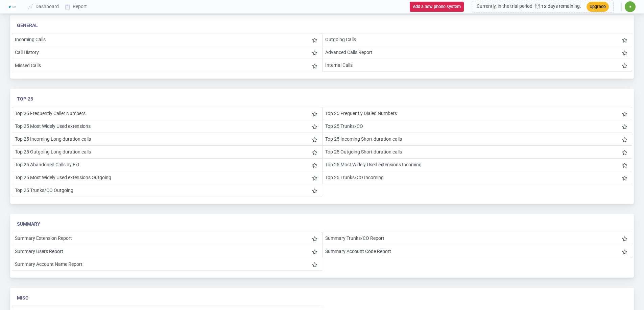 The image size is (644, 310). What do you see at coordinates (477, 113) in the screenshot?
I see `li: Top 25 Frequently Dialed Numbers` at bounding box center [477, 113].